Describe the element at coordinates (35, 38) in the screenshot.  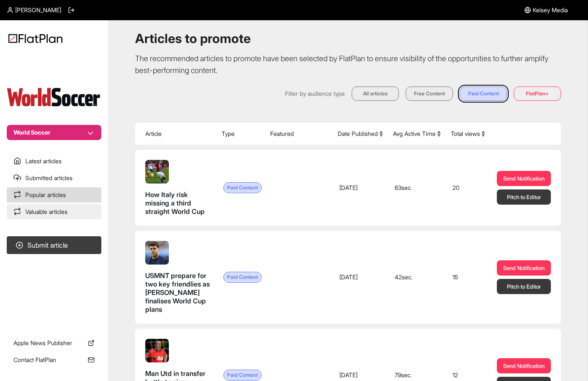
I see `img: Logo` at that location.